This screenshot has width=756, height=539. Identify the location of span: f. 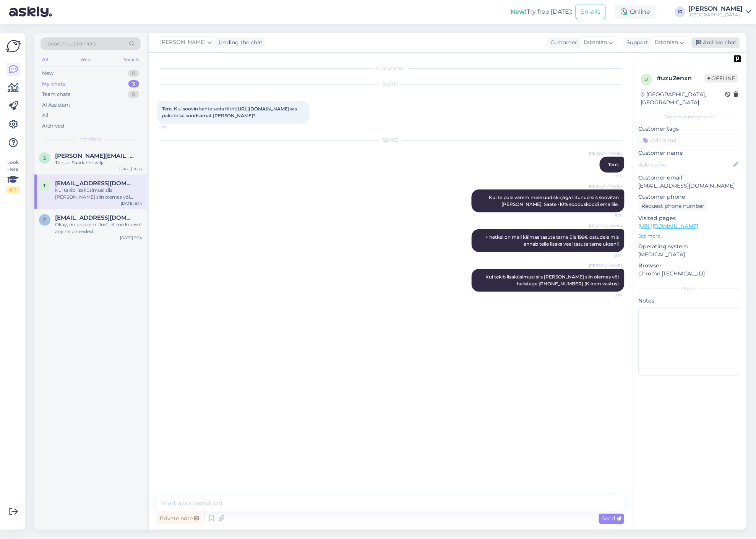
(45, 220).